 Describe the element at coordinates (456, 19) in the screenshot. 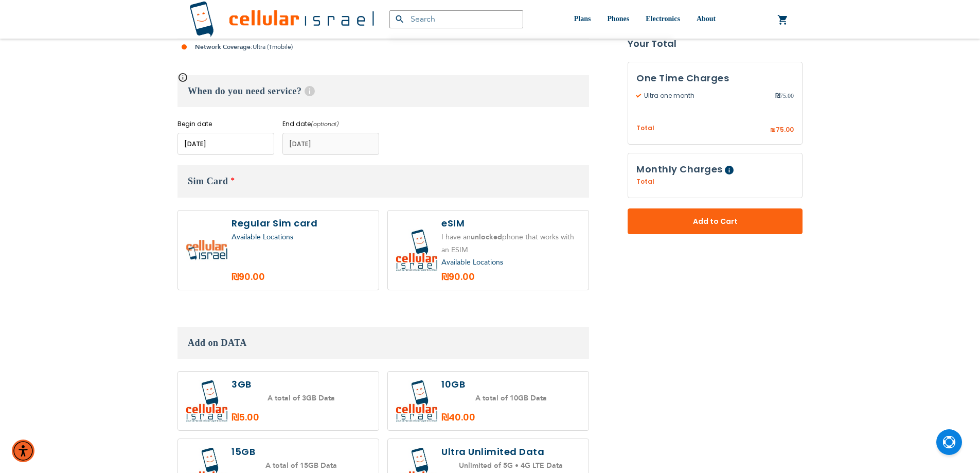

I see `input: Search` at that location.